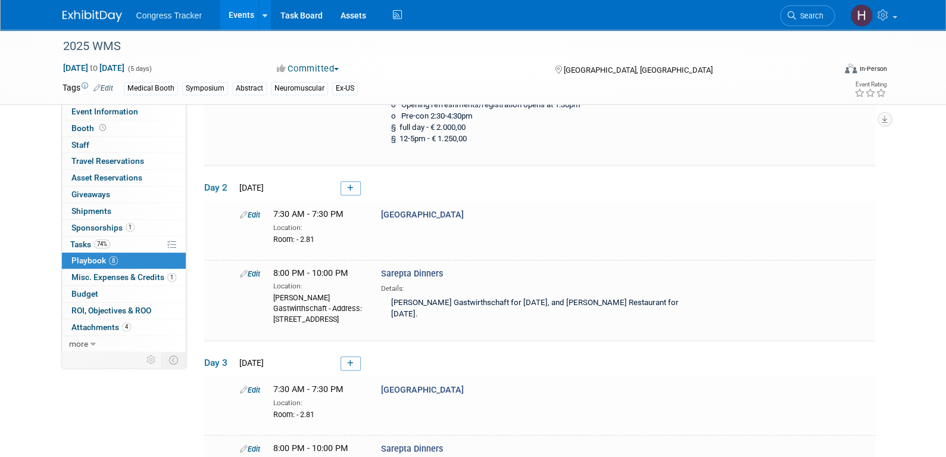 The image size is (946, 457). Describe the element at coordinates (169, 15) in the screenshot. I see `span: Congress Tracker` at that location.